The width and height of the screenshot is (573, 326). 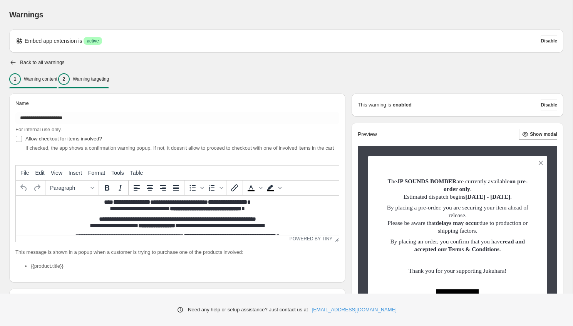 What do you see at coordinates (235, 188) in the screenshot?
I see `button: Insert/edit link` at bounding box center [235, 188].